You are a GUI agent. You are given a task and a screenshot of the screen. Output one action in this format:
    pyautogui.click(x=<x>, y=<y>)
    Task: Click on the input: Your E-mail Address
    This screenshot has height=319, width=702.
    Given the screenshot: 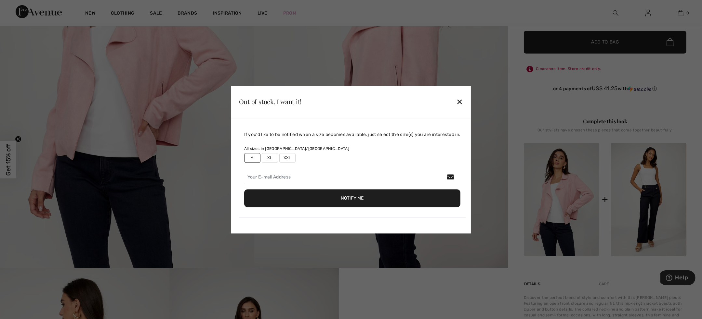 What is the action you would take?
    pyautogui.click(x=352, y=177)
    